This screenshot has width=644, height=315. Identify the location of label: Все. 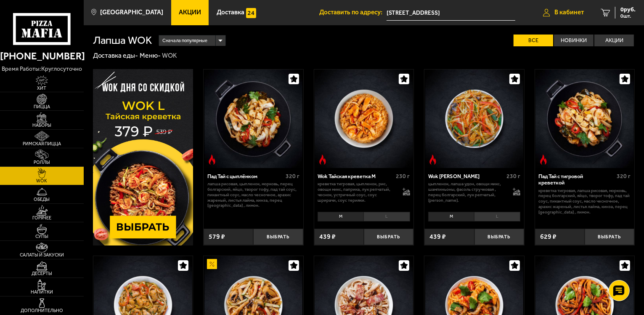
(533, 40).